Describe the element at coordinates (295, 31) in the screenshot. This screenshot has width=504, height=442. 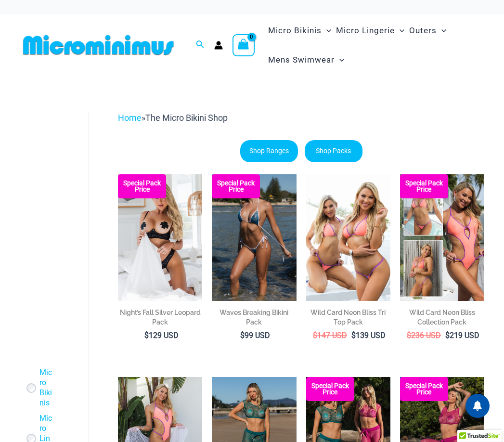
I see `span: Micro Bikinis` at that location.